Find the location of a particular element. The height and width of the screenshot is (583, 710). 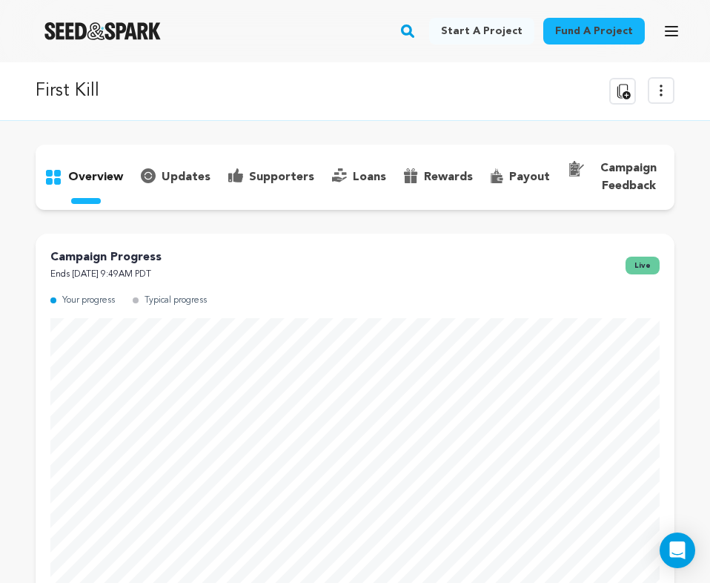

p: updates is located at coordinates (186, 177).